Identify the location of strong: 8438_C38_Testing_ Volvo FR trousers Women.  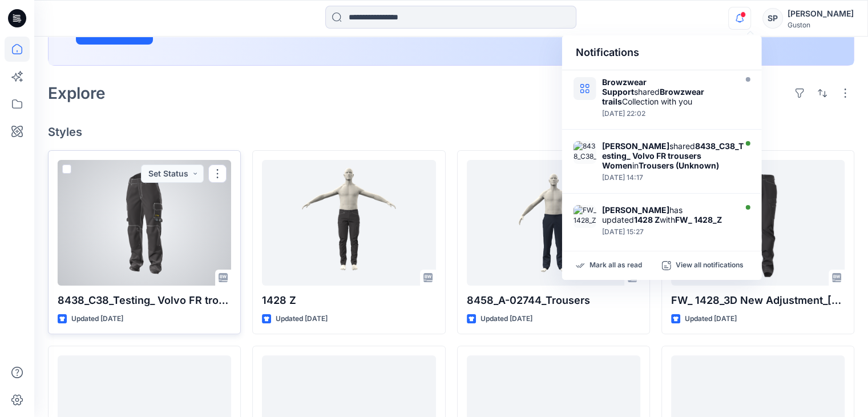
(672, 155).